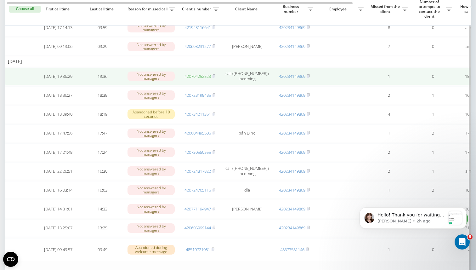 The height and width of the screenshot is (270, 476). Describe the element at coordinates (389, 28) in the screenshot. I see `td: 8` at that location.